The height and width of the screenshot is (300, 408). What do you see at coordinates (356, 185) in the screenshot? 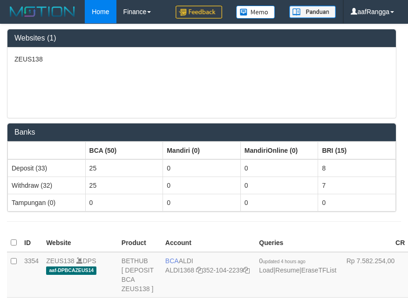
I see `td: 7` at bounding box center [356, 185].